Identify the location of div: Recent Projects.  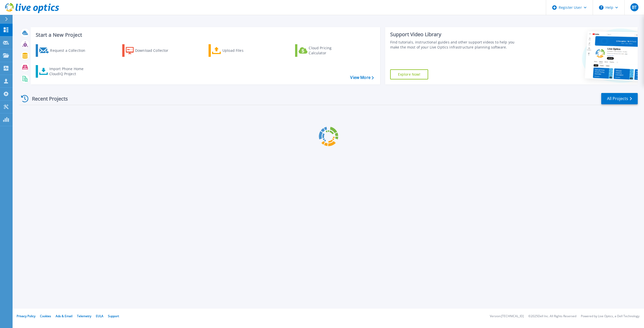
(47, 99).